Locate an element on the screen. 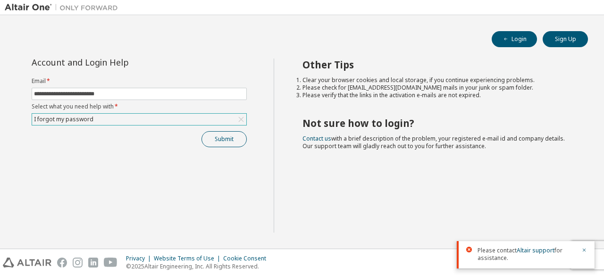 Image resolution: width=604 pixels, height=276 pixels. button: Login is located at coordinates (514, 39).